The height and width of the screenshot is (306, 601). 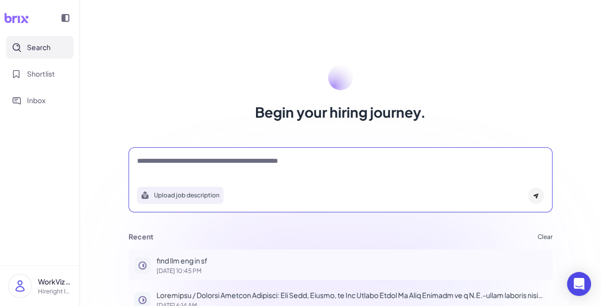 I want to click on p: WorkViz Team, so click(x=55, y=281).